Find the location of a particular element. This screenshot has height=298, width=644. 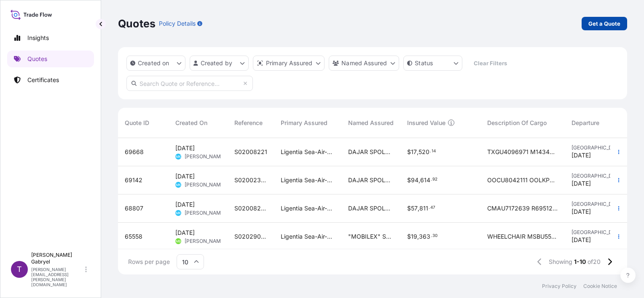

a: Certificates is located at coordinates (51, 80).